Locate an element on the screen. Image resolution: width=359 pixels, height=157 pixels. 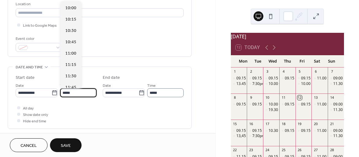
div: 13 is located at coordinates (316, 98).